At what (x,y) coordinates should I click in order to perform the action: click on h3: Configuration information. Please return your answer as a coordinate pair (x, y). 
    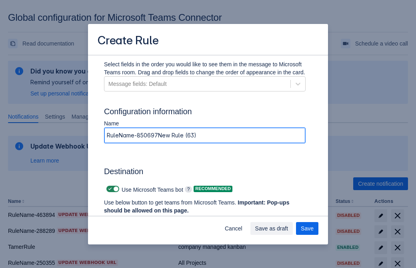
    Looking at the image, I should click on (208, 113).